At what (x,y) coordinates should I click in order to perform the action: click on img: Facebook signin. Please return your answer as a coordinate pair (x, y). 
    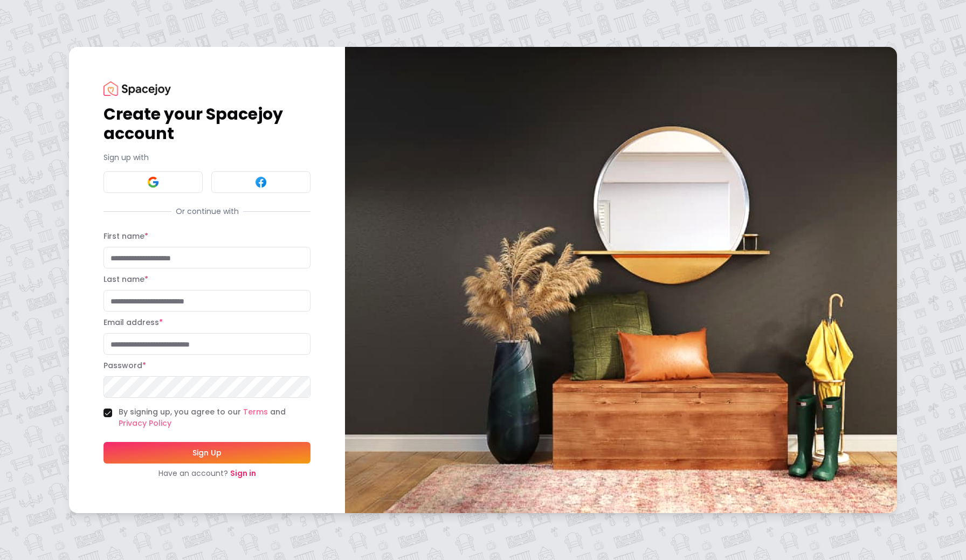
    Looking at the image, I should click on (261, 182).